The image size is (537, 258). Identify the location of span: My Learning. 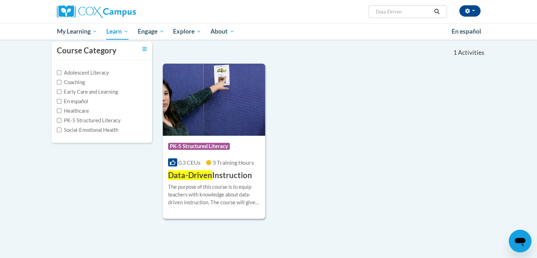
(77, 31).